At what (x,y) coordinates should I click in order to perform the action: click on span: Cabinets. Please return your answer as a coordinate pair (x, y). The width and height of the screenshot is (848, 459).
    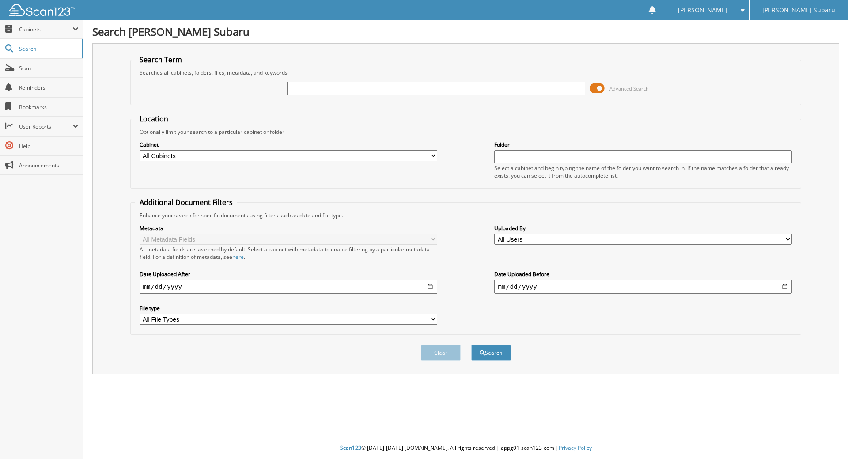
    Looking at the image, I should click on (45, 29).